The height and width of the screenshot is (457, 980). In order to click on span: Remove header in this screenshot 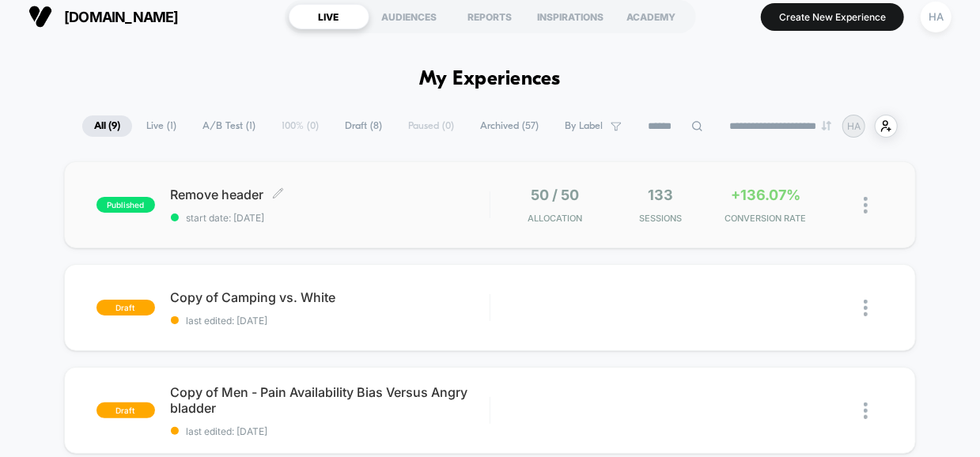, I will do `click(330, 195)`.